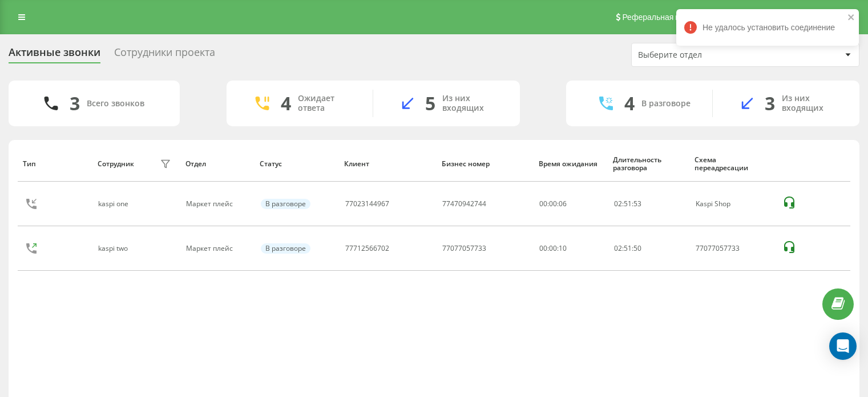  Describe the element at coordinates (387, 163) in the screenshot. I see `div: Клиент` at that location.